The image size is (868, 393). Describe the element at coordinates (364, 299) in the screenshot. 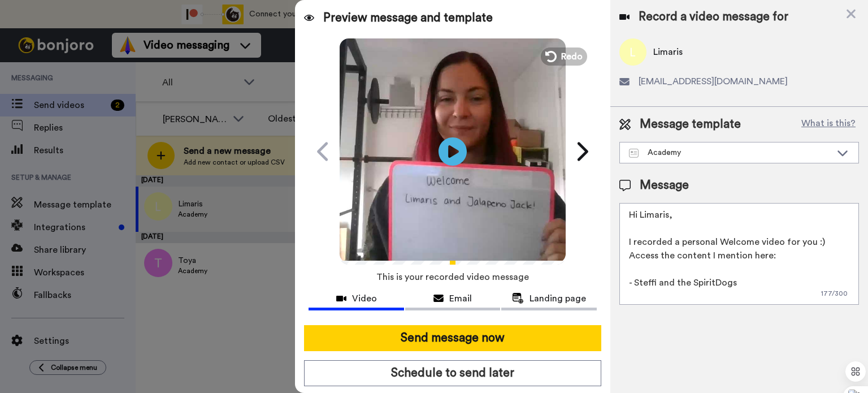

I see `span: Video` at that location.